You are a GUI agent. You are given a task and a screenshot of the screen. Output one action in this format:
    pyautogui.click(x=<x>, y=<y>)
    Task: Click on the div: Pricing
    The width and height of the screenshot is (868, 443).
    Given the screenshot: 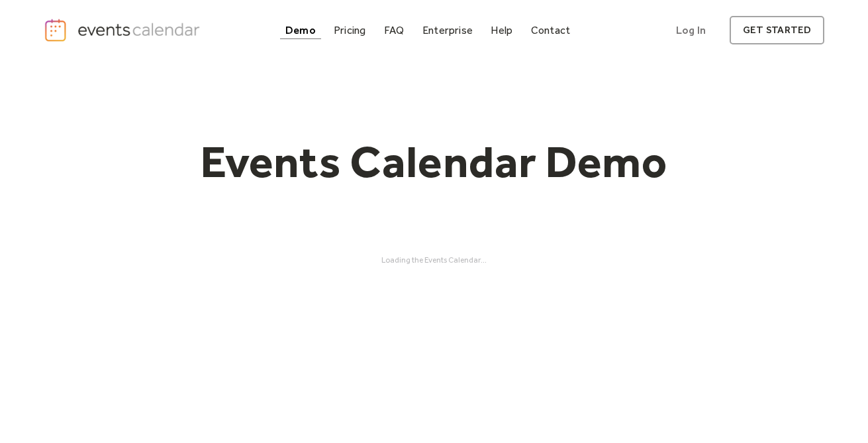 What is the action you would take?
    pyautogui.click(x=349, y=30)
    